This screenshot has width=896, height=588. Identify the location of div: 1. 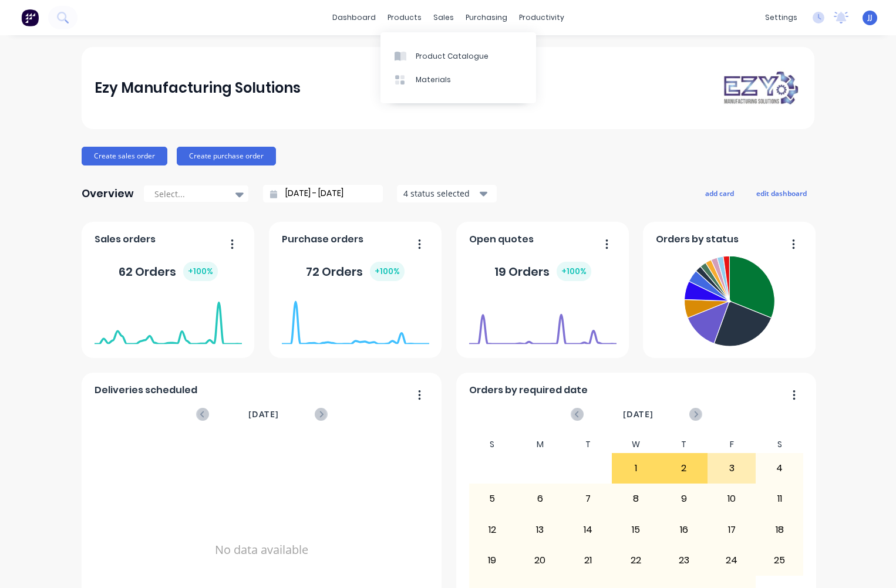
(636, 469).